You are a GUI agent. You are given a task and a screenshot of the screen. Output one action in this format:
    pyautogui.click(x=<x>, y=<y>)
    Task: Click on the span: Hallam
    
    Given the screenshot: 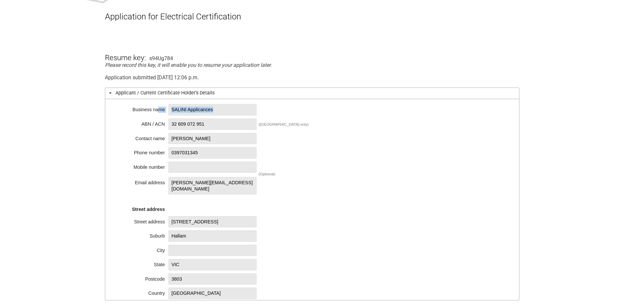 What is the action you would take?
    pyautogui.click(x=212, y=236)
    